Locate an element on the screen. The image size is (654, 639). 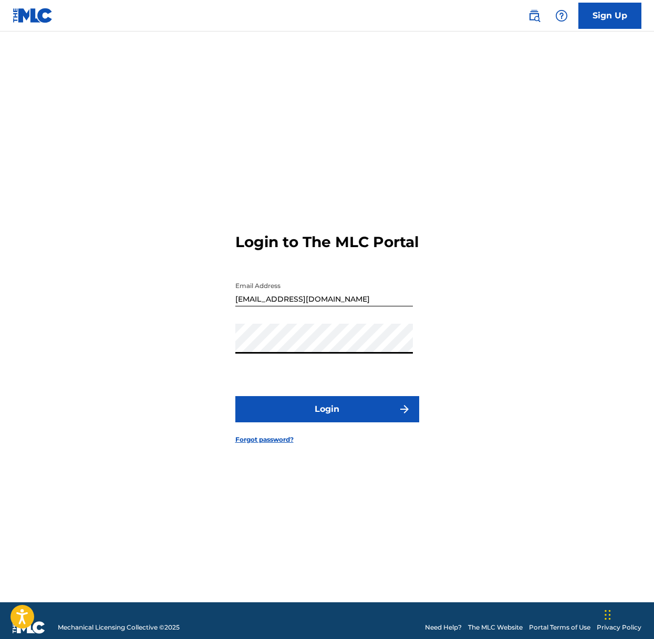
a: Sign Up is located at coordinates (609, 16).